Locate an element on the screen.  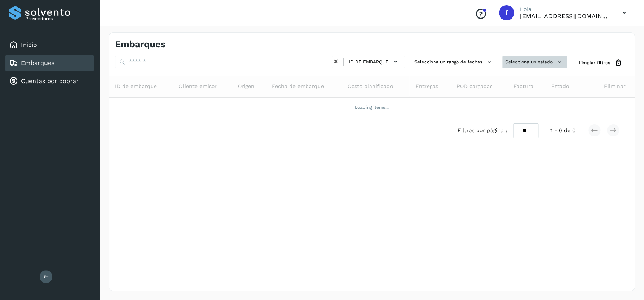
span: Factura is located at coordinates (523, 86).